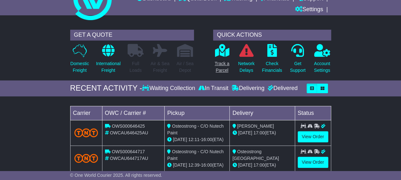  What do you see at coordinates (185, 67) in the screenshot?
I see `p: Air / Sea Depot` at bounding box center [185, 67].